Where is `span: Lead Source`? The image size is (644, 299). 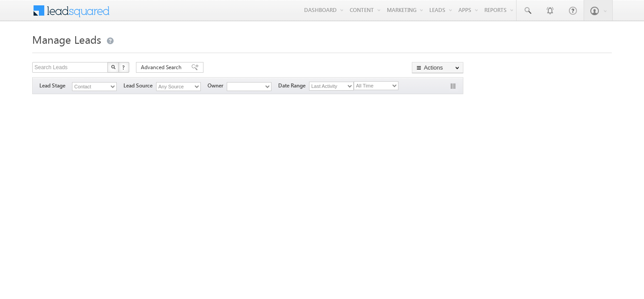
span: Lead Source is located at coordinates (139, 86).